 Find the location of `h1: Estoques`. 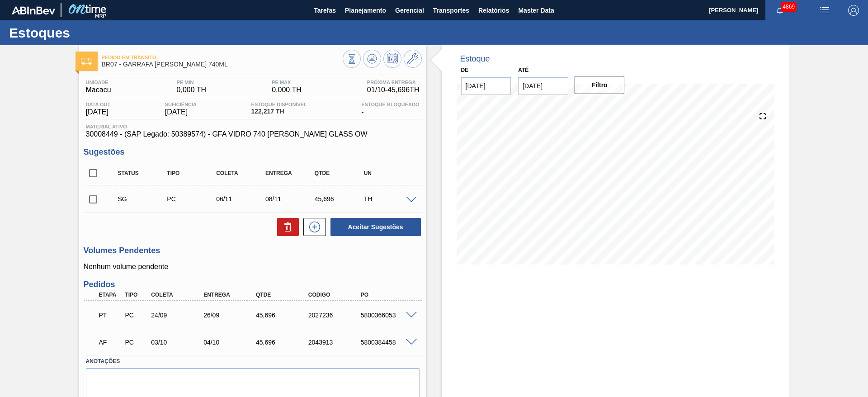

h1: Estoques is located at coordinates (89, 32).